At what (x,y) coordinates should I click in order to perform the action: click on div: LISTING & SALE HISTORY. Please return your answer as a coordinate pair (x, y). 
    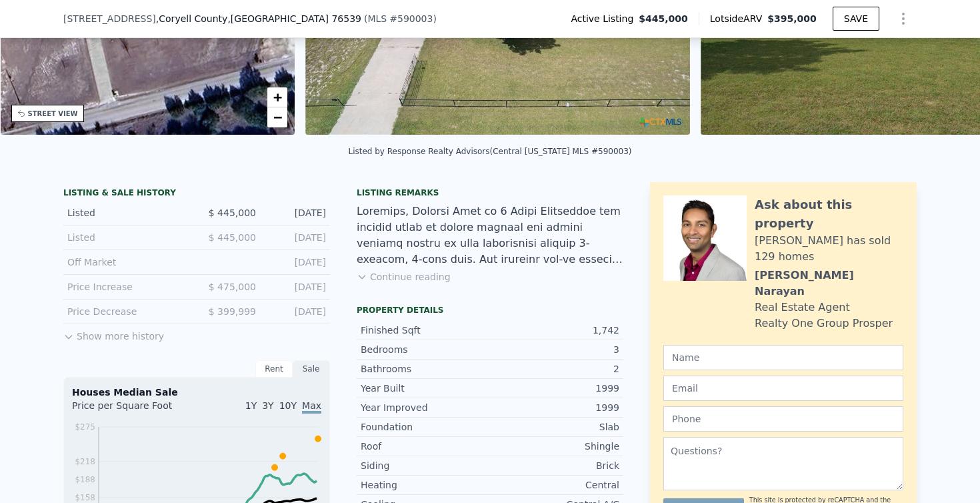
    Looking at the image, I should click on (196, 194).